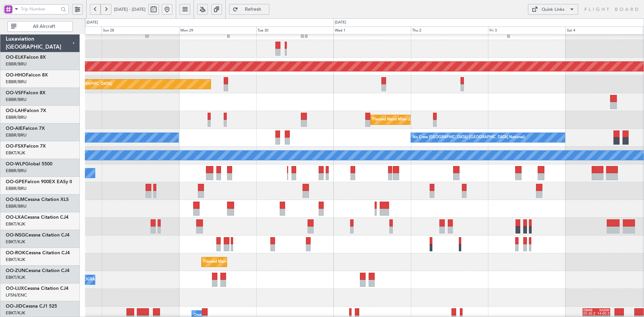 The image size is (644, 317). Describe the element at coordinates (553, 9) in the screenshot. I see `button: Quick Links` at that location.